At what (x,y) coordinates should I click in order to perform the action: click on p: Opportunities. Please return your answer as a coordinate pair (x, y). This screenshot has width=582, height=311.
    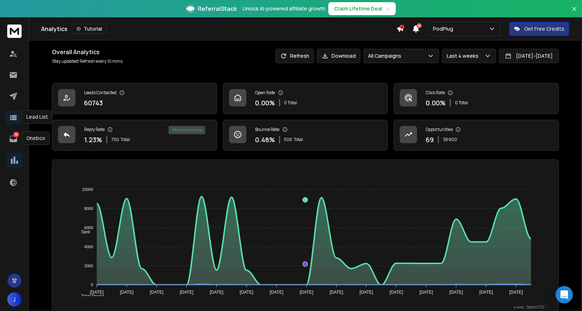
    Looking at the image, I should click on (439, 129).